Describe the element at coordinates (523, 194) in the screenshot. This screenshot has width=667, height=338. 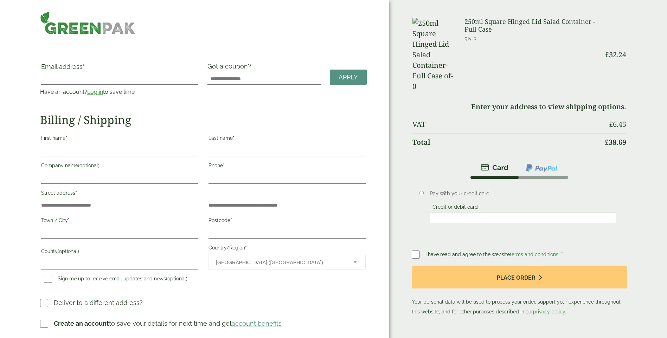
I see `p: Pay with your credit card.` at that location.